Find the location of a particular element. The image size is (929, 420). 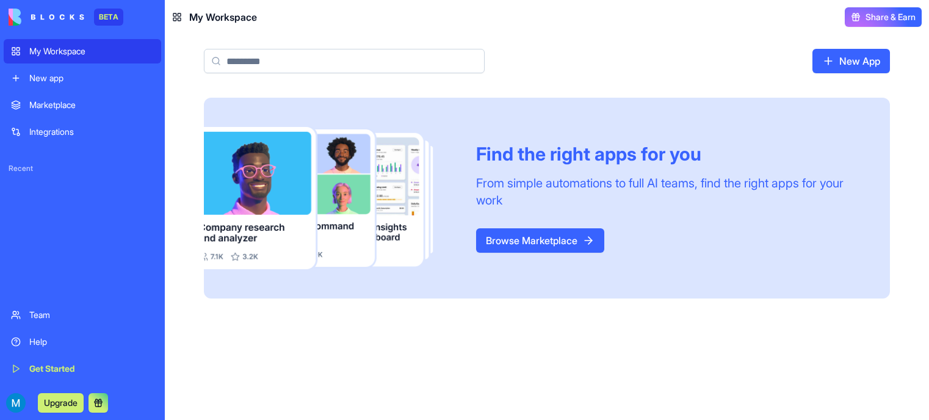

button: Upgrade is located at coordinates (60, 403).